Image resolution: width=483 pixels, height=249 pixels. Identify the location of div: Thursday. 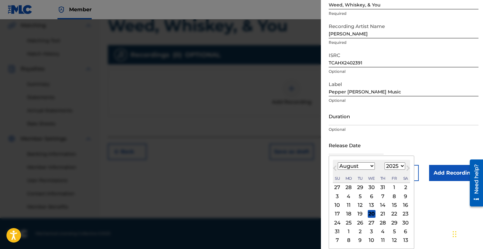
(383, 179).